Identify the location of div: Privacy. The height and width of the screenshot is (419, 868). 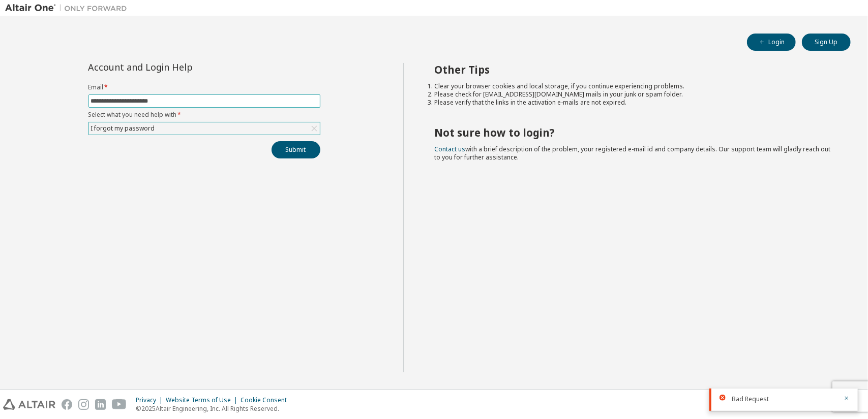
(151, 400).